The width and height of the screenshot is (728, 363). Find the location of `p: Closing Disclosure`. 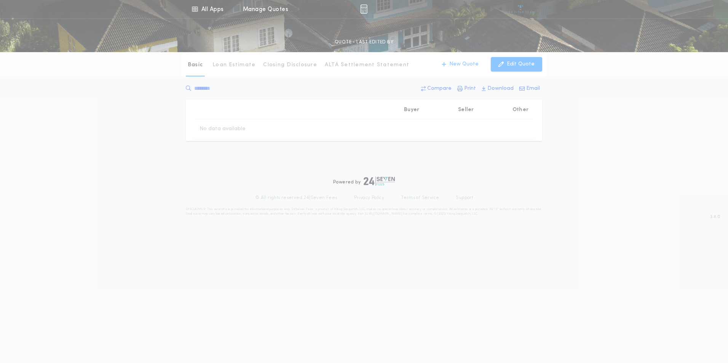

p: Closing Disclosure is located at coordinates (290, 65).